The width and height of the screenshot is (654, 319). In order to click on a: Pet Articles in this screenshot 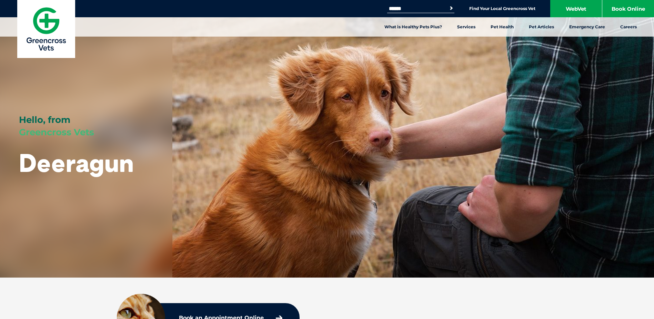, I will do `click(541, 27)`.